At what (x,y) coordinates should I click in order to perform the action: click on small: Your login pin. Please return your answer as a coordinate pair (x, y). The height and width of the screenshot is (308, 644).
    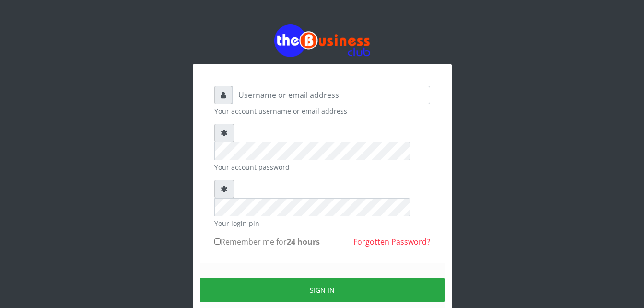
    Looking at the image, I should click on (322, 223).